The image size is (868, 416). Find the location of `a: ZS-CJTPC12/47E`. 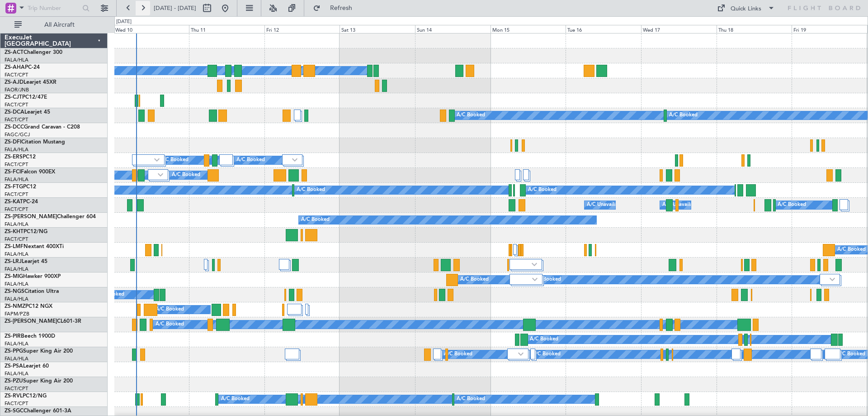

a: ZS-CJTPC12/47E is located at coordinates (26, 97).